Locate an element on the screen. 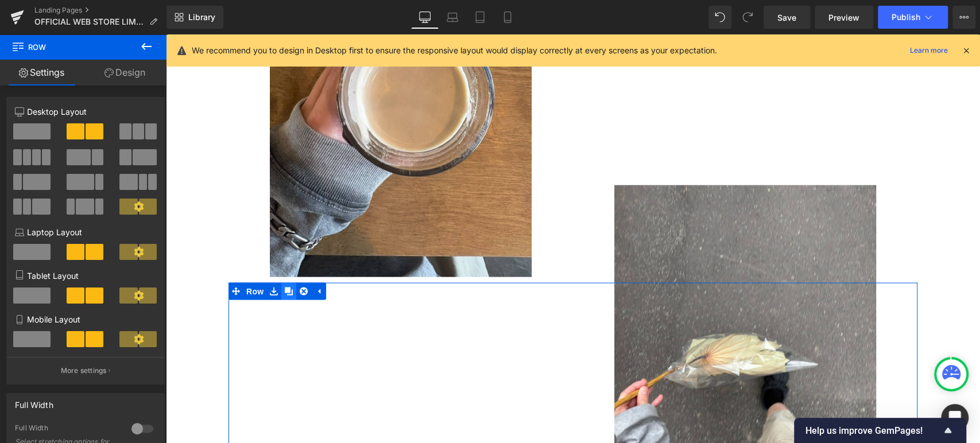 The width and height of the screenshot is (980, 443). a: Tablet is located at coordinates (480, 17).